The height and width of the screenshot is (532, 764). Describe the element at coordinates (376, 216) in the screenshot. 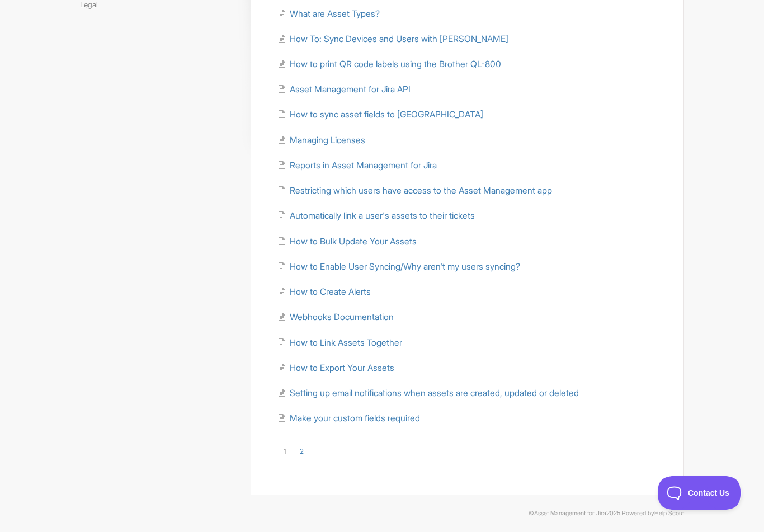

I see `a: Automatically link a user's assets to their tickets` at that location.